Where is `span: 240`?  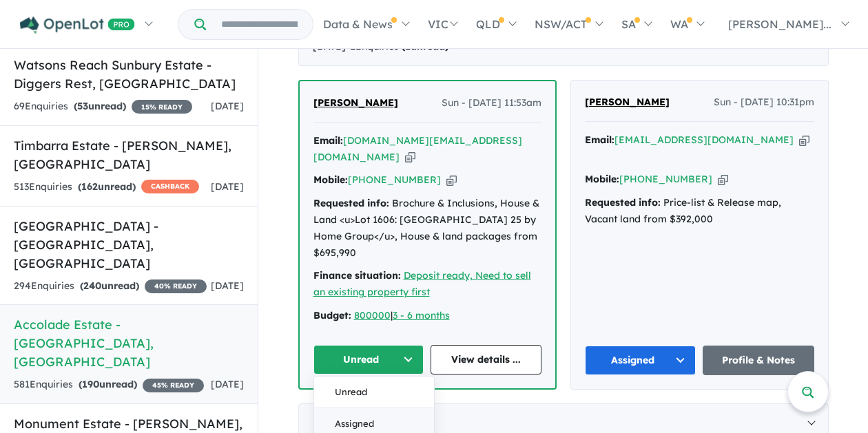
span: 240 is located at coordinates (92, 285).